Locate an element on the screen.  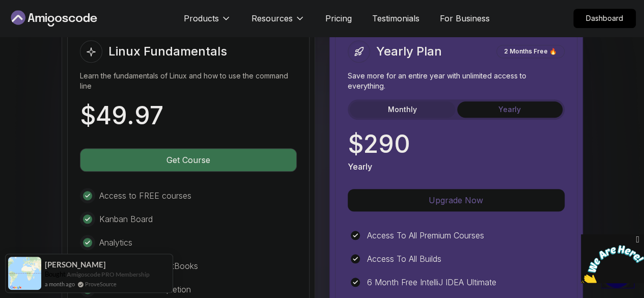
button: Resources is located at coordinates (278, 22).